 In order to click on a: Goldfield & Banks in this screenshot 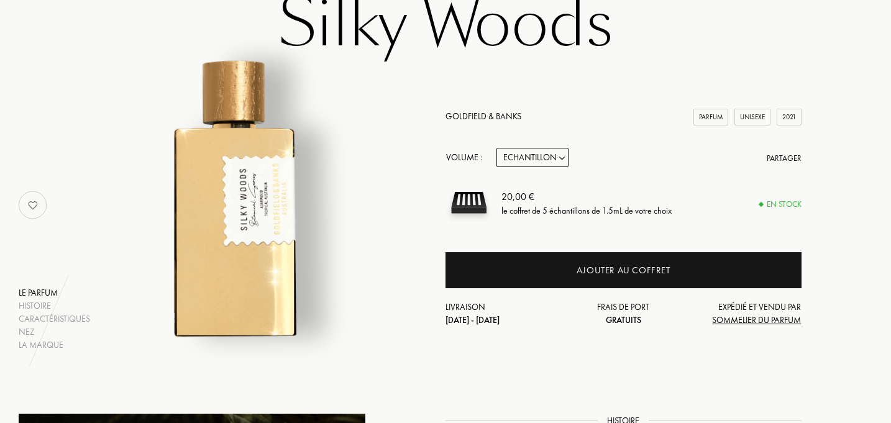, I will do `click(483, 116)`.